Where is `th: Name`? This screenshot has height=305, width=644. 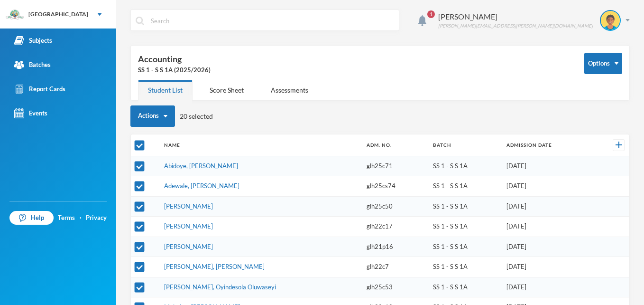
th: Name is located at coordinates (260, 145).